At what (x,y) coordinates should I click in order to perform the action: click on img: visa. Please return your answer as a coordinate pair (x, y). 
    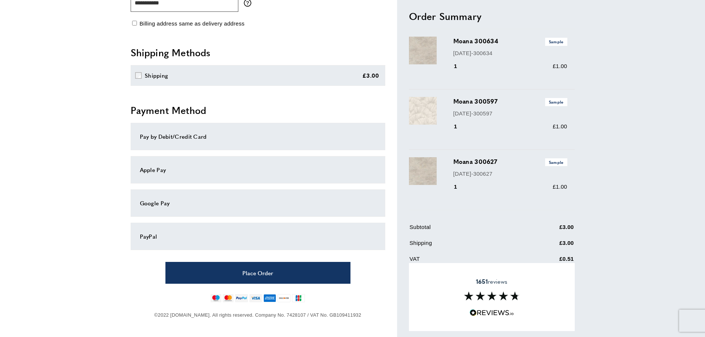
    Looking at the image, I should click on (255, 298).